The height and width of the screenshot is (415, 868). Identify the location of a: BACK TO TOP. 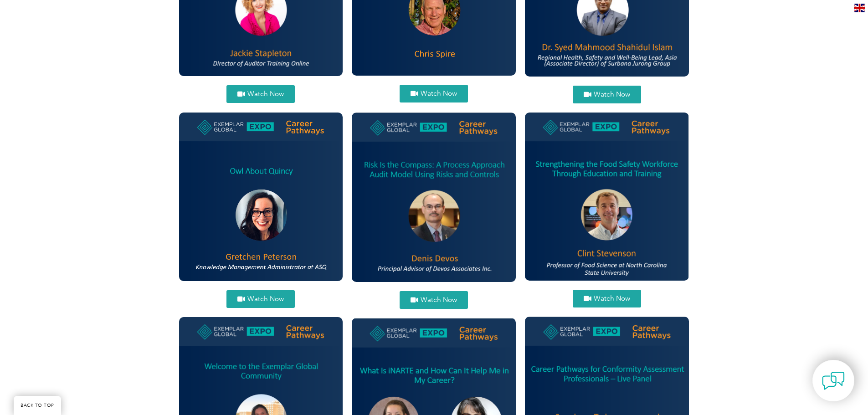
(37, 405).